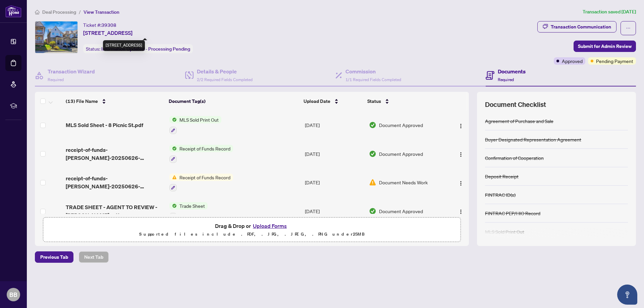 This screenshot has height=308, width=644. What do you see at coordinates (233, 101) in the screenshot?
I see `th: Document Tag(s)` at bounding box center [233, 101].